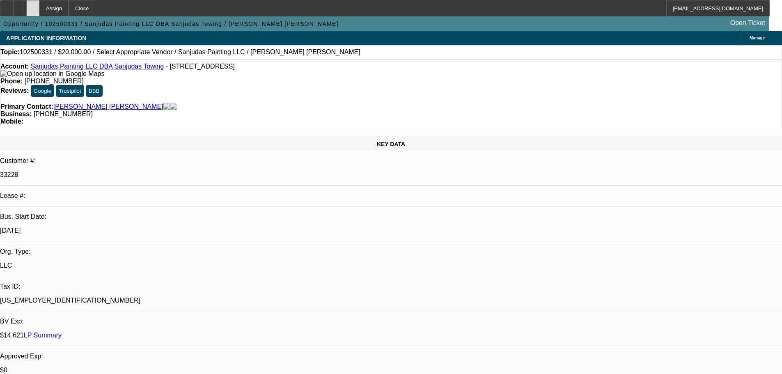 This screenshot has width=782, height=374. Describe the element at coordinates (391, 144) in the screenshot. I see `span: KEY DATA` at that location.